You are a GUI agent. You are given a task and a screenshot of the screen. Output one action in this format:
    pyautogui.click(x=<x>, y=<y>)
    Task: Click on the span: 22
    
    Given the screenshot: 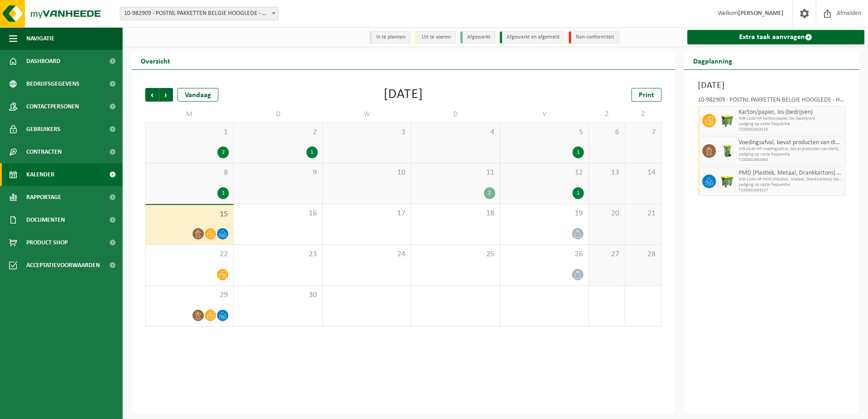 What is the action you would take?
    pyautogui.click(x=189, y=255)
    